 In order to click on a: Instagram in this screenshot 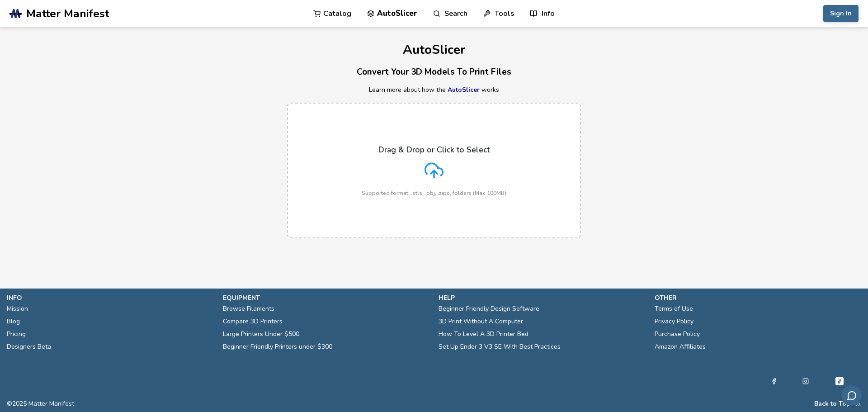, I will do `click(806, 382)`.